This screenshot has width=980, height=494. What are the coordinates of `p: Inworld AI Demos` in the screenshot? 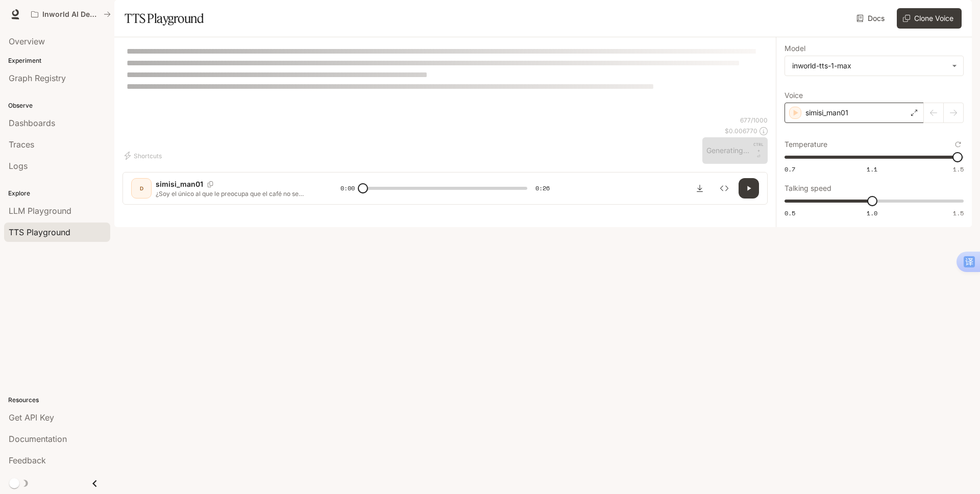 It's located at (71, 14).